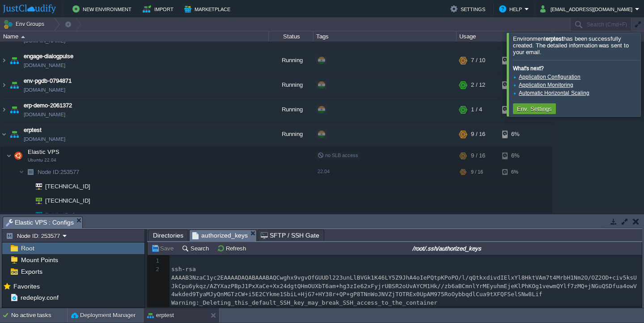 Image resolution: width=644 pixels, height=323 pixels. I want to click on span: env-pgdb-0794871, so click(47, 81).